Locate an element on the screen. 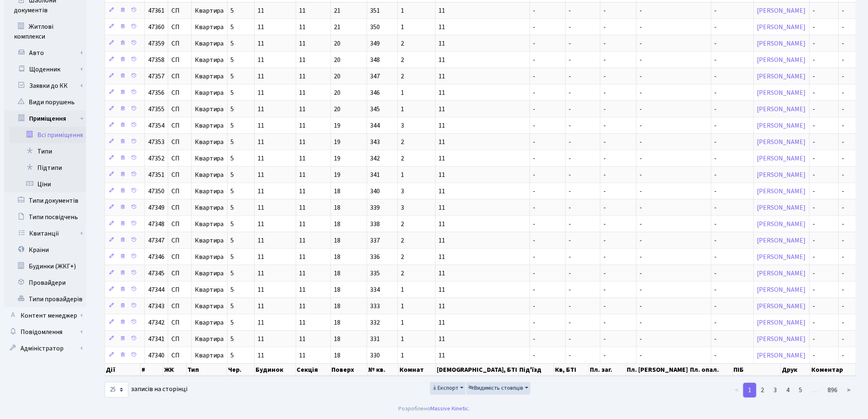 The image size is (868, 419). a: Типи документів is located at coordinates (45, 201).